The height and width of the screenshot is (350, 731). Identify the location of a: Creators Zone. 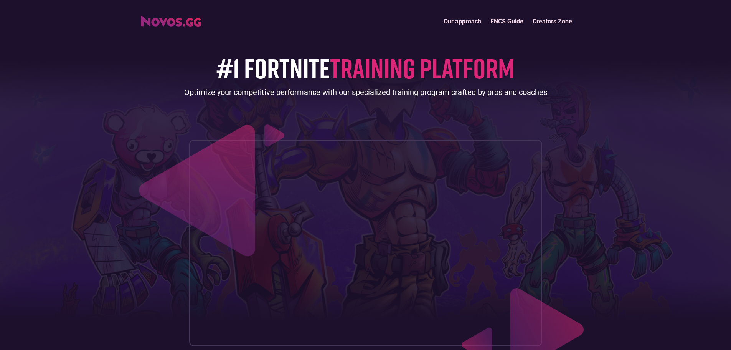
(552, 21).